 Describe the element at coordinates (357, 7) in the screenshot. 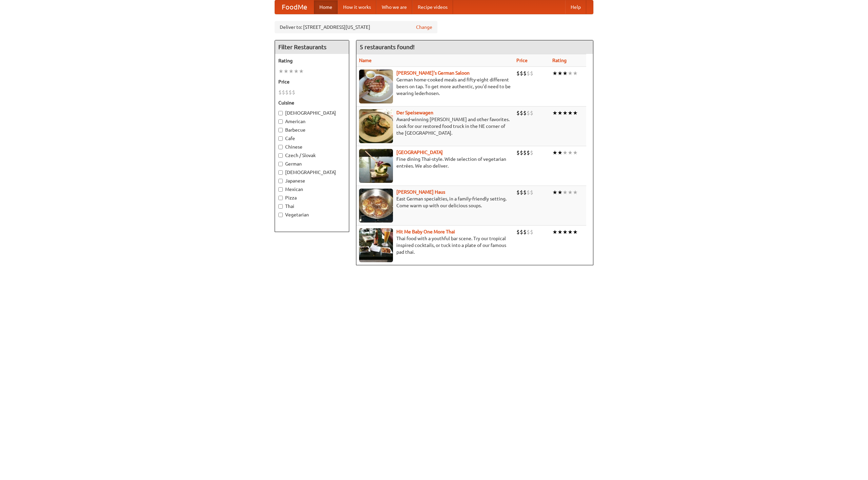

I see `a: How it works` at that location.